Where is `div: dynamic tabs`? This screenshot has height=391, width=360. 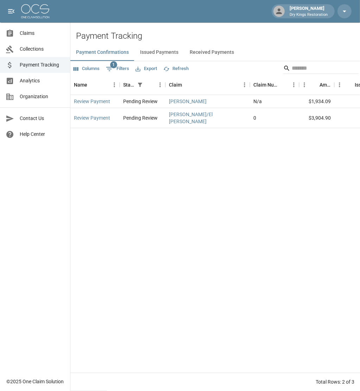
div: dynamic tabs is located at coordinates (215, 52).